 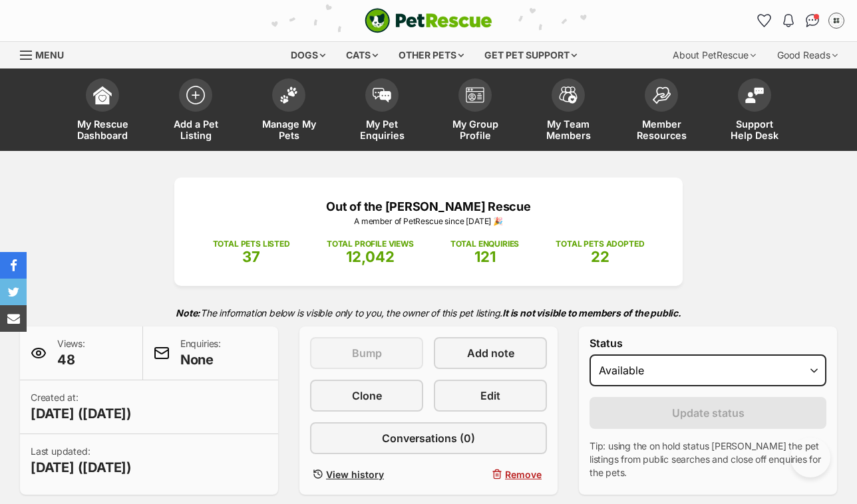 I want to click on span: Member Resources, so click(x=662, y=130).